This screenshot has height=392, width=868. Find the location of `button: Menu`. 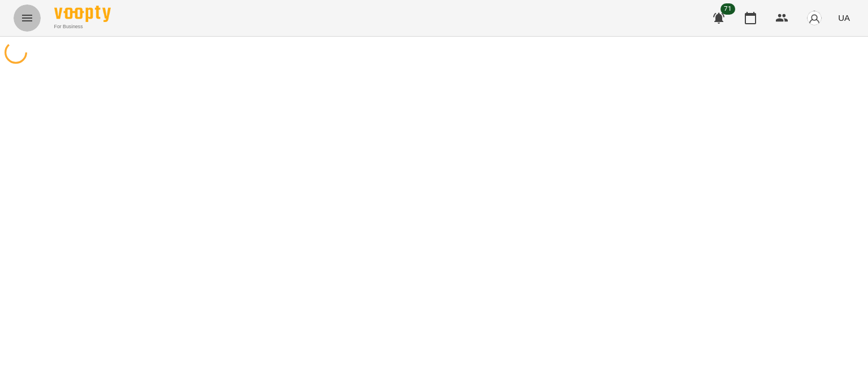

button: Menu is located at coordinates (27, 18).